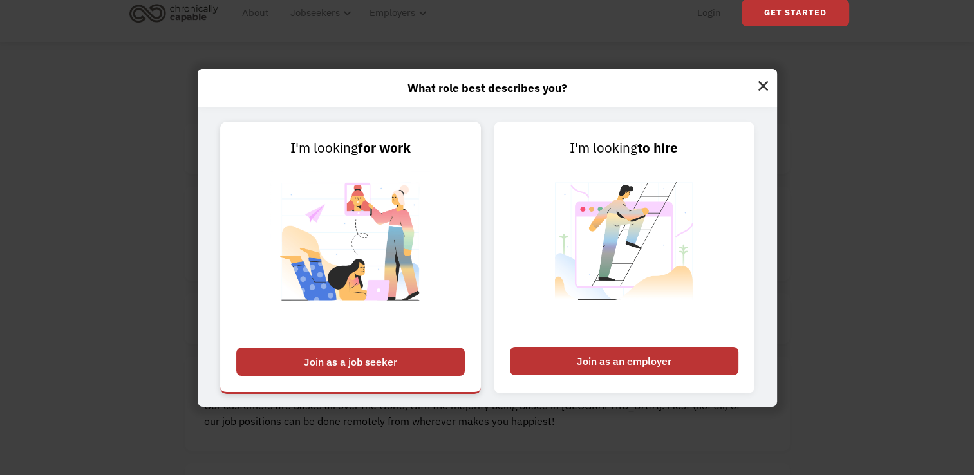  I want to click on img: Chronically Capable Personalized Job Matching, so click(350, 249).